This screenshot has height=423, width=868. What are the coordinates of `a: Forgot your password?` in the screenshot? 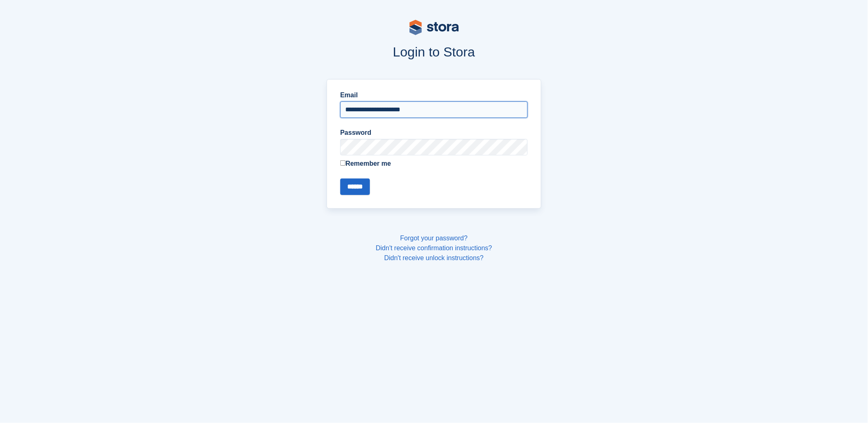 It's located at (434, 238).